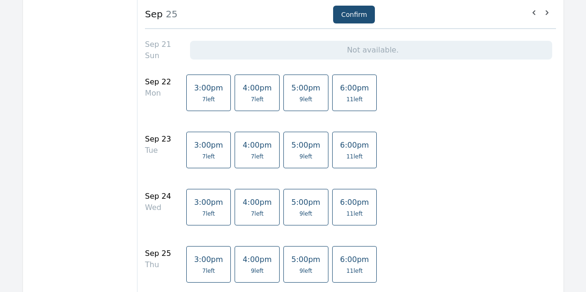 This screenshot has height=292, width=586. What do you see at coordinates (158, 56) in the screenshot?
I see `div: Sun` at bounding box center [158, 56].